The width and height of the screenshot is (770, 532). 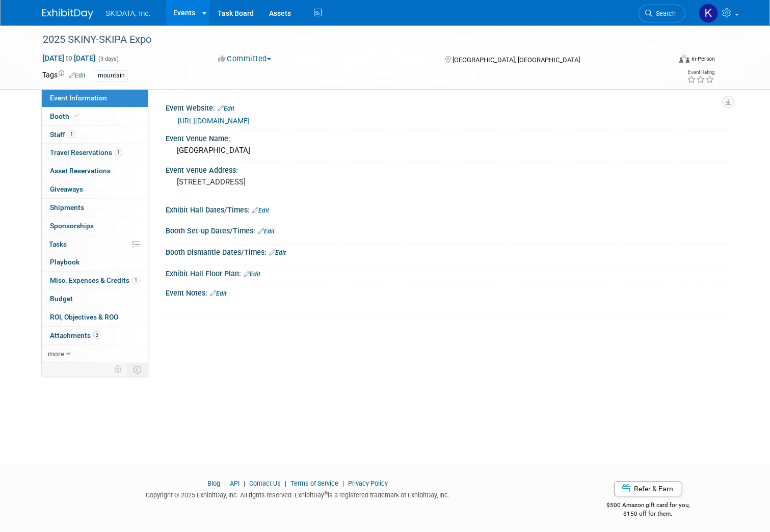 I want to click on i: Booth reservation complete, so click(x=77, y=116).